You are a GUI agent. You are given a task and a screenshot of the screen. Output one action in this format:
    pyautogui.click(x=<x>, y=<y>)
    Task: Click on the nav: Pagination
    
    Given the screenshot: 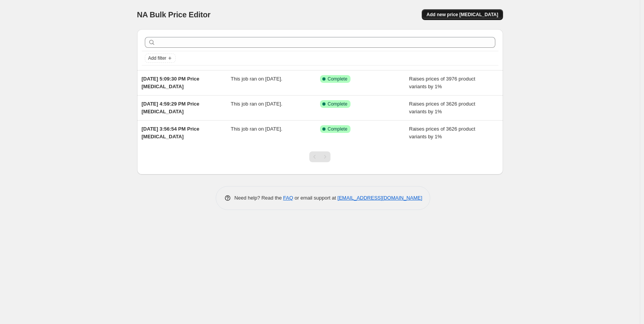 What is the action you would take?
    pyautogui.click(x=320, y=157)
    